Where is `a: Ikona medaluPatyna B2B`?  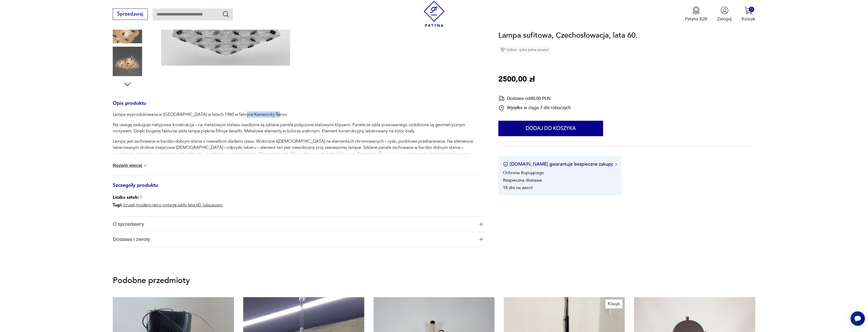
a: Ikona medaluPatyna B2B is located at coordinates (696, 14).